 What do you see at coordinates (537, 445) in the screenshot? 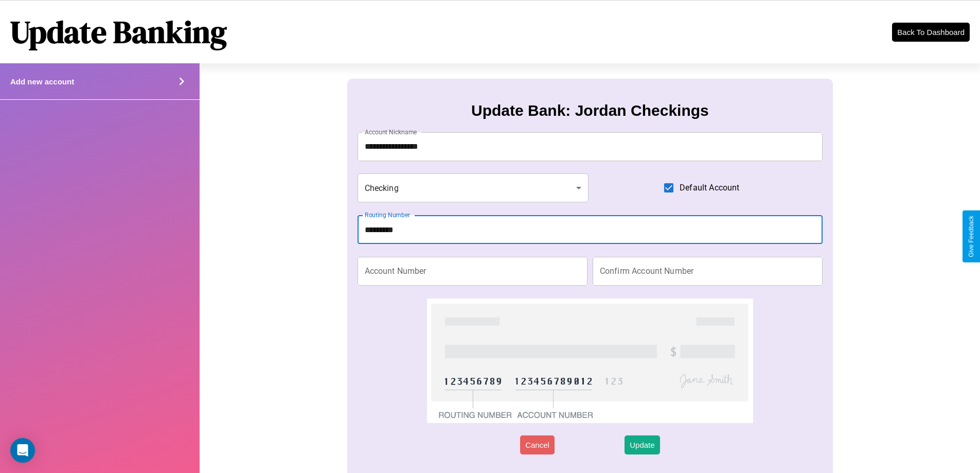
I see `button: Cancel` at bounding box center [537, 445].